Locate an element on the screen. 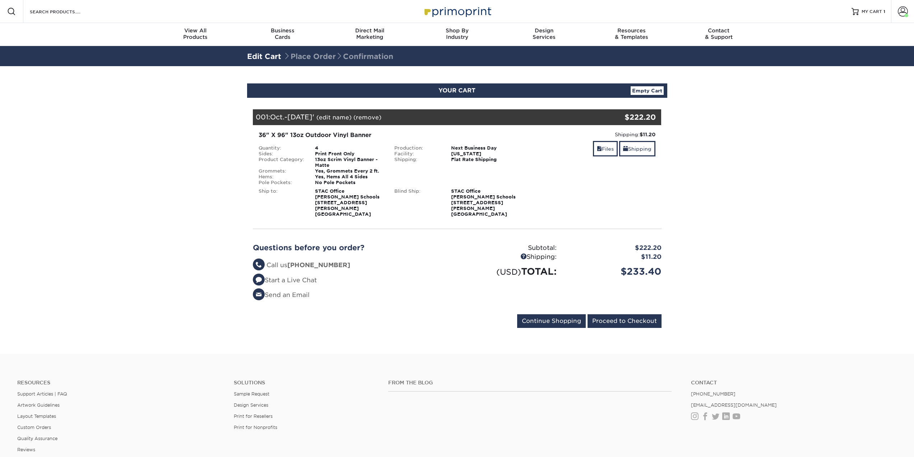 The width and height of the screenshot is (914, 457). div: 4 is located at coordinates (349, 148).